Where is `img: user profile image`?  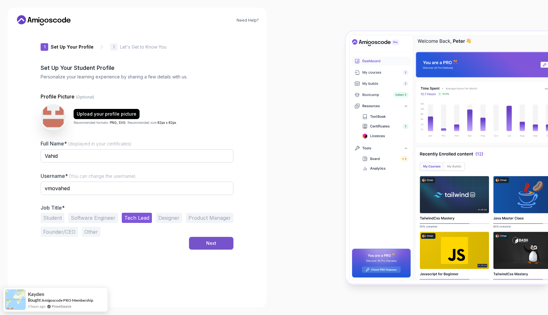
img: user profile image is located at coordinates (53, 117).